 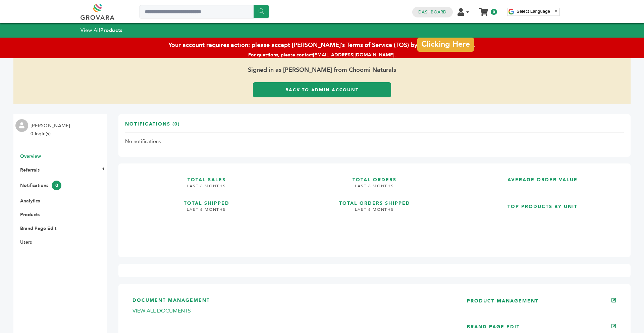 What do you see at coordinates (543, 176) in the screenshot?
I see `h3: AVERAGE ORDER VALUE` at bounding box center [543, 176].